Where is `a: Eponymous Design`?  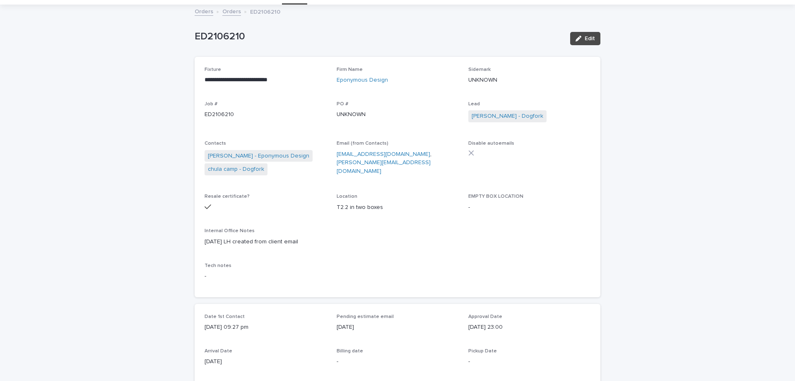 a: Eponymous Design is located at coordinates (362, 80).